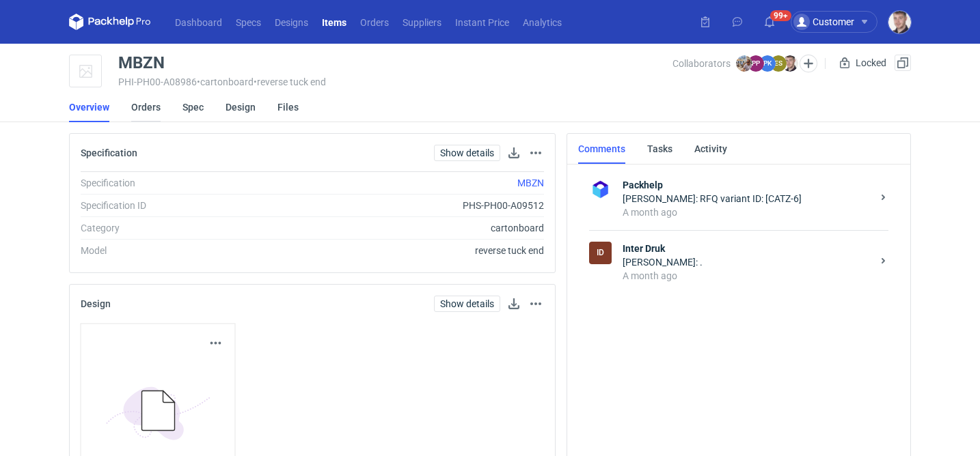  What do you see at coordinates (748, 249) in the screenshot?
I see `strong: Inter Druk` at bounding box center [748, 249].